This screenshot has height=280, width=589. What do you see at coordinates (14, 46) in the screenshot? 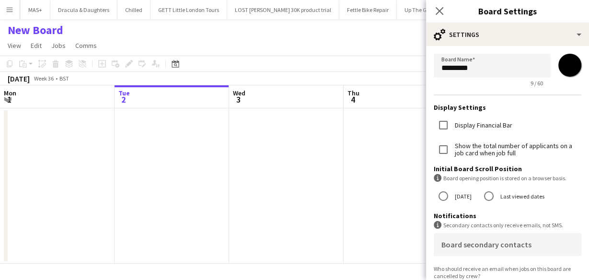
I see `a: View` at bounding box center [14, 46].